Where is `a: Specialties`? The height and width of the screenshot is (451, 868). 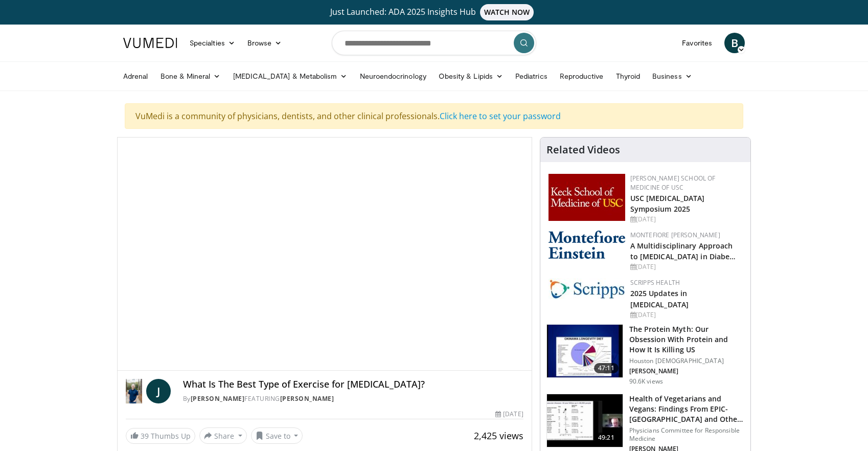 a: Specialties is located at coordinates (212, 43).